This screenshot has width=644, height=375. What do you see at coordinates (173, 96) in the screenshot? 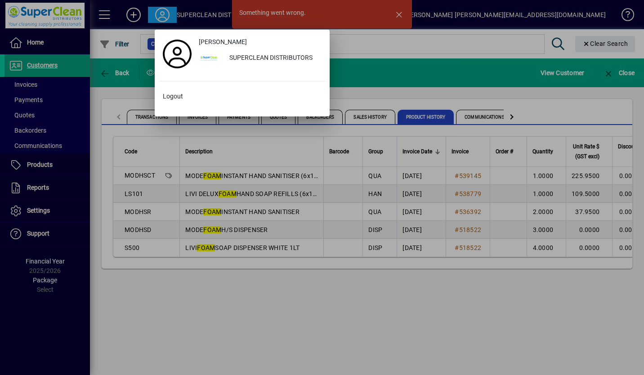
I see `span: Logout` at bounding box center [173, 96].